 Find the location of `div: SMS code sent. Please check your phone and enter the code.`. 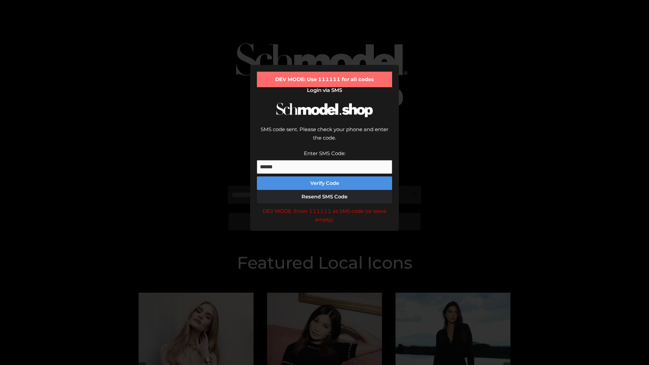

div: SMS code sent. Please check your phone and enter the code. is located at coordinates (325, 137).